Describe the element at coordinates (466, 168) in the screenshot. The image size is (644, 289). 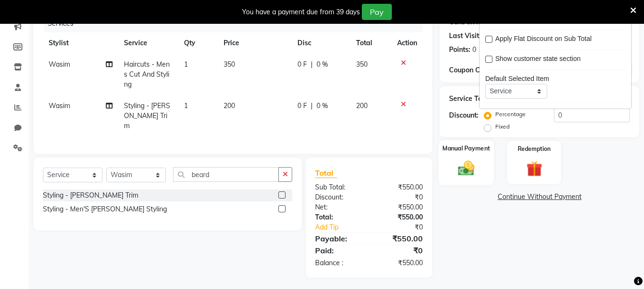
I see `img: _cash.svg` at that location.